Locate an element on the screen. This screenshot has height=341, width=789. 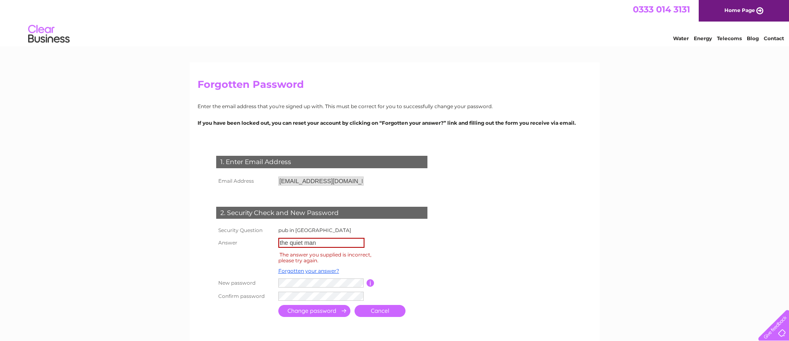
span: 0333 014 3131 is located at coordinates (661, 9).